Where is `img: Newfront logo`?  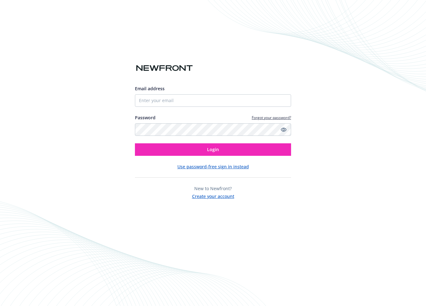 img: Newfront logo is located at coordinates (164, 68).